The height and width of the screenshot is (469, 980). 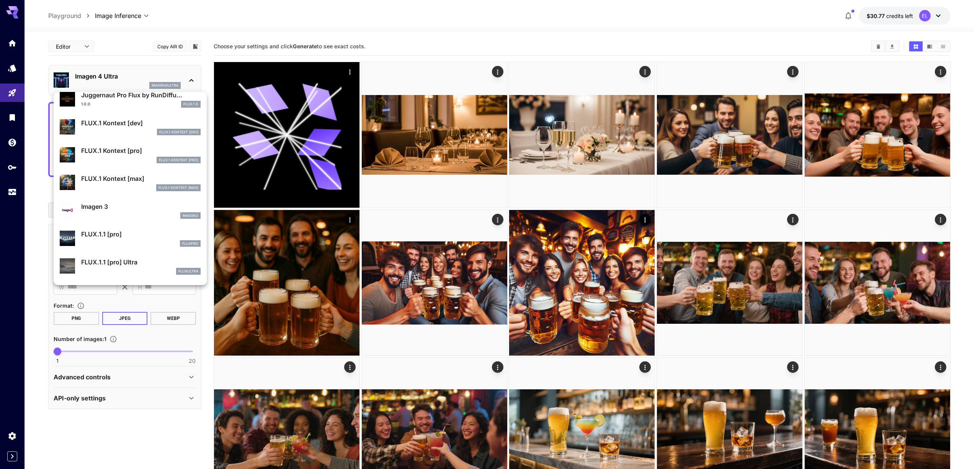 I want to click on div: FLUX.1.1 [pro] Ultrafluxultra, so click(x=130, y=266).